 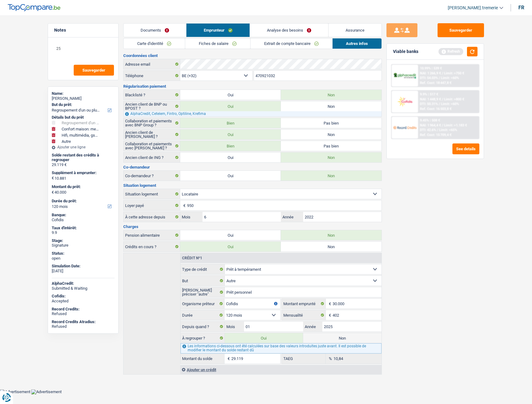 I want to click on div: Crédit nº1, so click(x=192, y=258).